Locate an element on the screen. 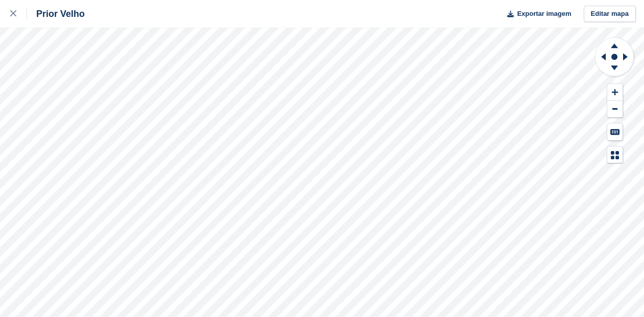 The image size is (644, 317). button: Zoom In is located at coordinates (616, 92).